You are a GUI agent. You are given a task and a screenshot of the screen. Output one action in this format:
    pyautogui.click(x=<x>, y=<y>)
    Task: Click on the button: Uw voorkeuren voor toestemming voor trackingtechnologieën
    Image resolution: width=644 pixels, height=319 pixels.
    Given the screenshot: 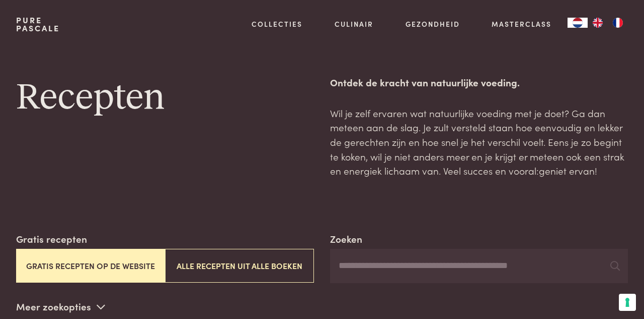 What is the action you would take?
    pyautogui.click(x=628, y=302)
    